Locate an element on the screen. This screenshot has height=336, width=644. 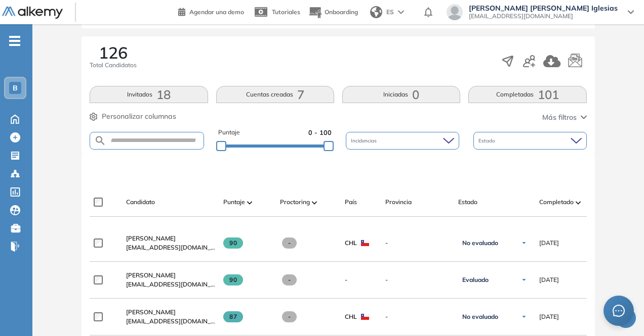
span: Onboarding is located at coordinates (341, 12).